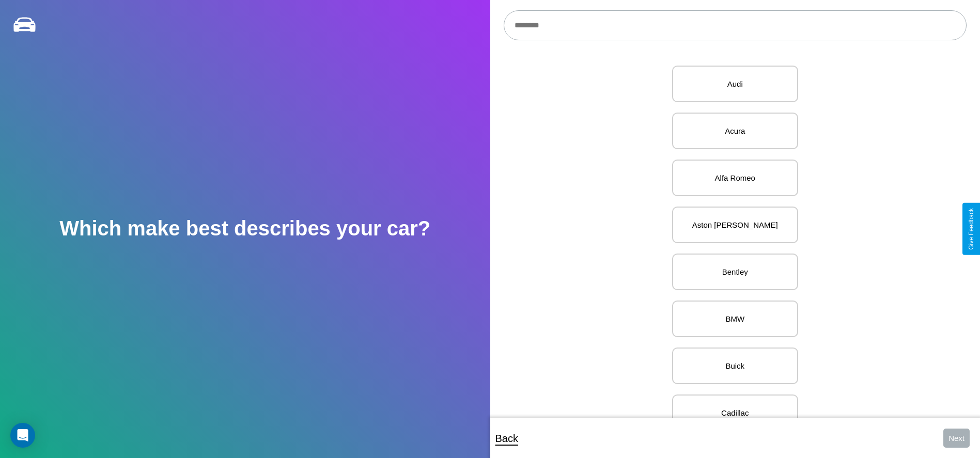  What do you see at coordinates (735, 319) in the screenshot?
I see `p: BMW` at bounding box center [735, 319].